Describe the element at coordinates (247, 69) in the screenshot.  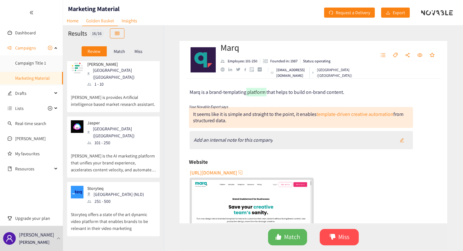
I see `a: facebook` at that location.